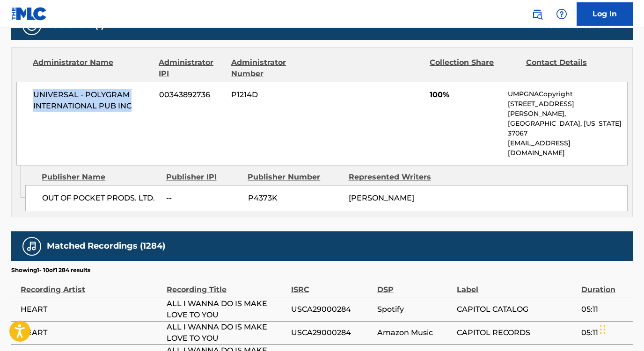 The height and width of the screenshot is (351, 644). I want to click on div: Administrator Number, so click(276, 68).